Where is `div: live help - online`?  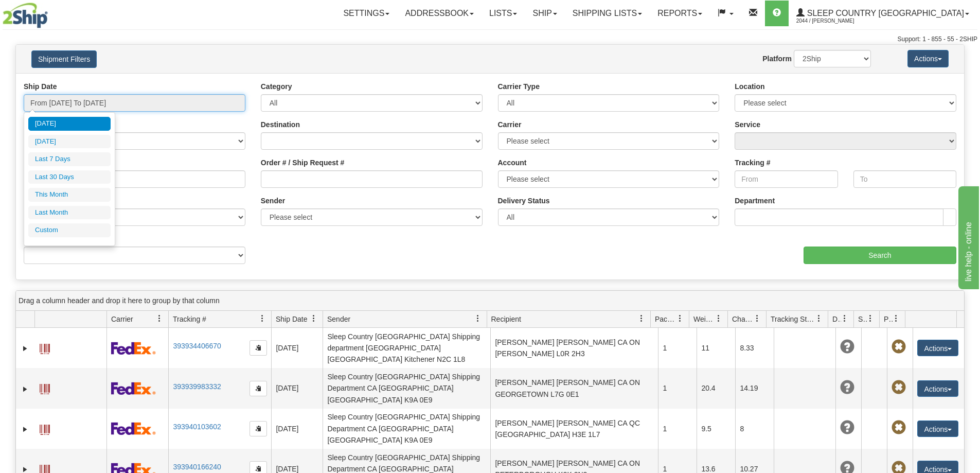 div: live help - online is located at coordinates (51, 12).